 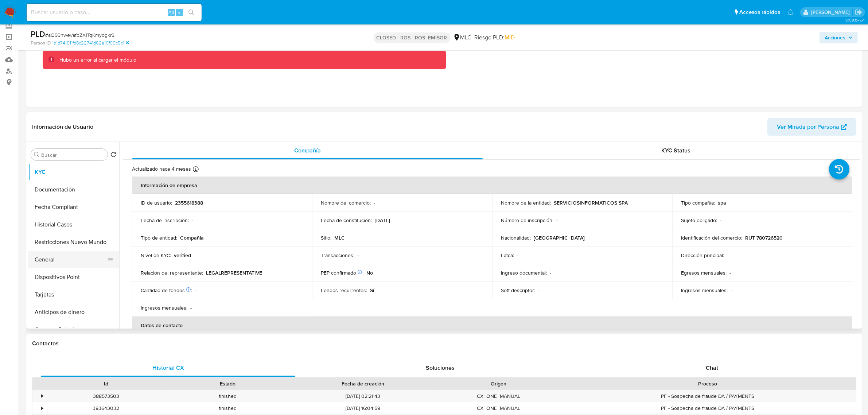 I want to click on p: Nombre del comercio :, so click(x=346, y=203).